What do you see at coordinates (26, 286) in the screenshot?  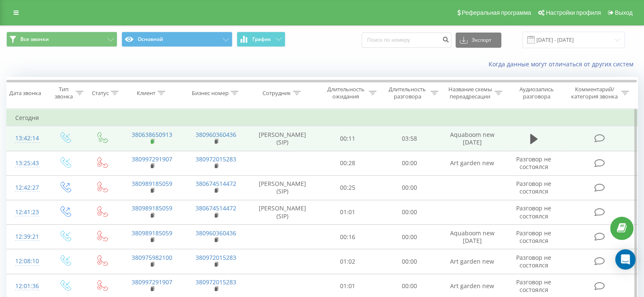 I see `div: 12:01:36` at bounding box center [26, 286].